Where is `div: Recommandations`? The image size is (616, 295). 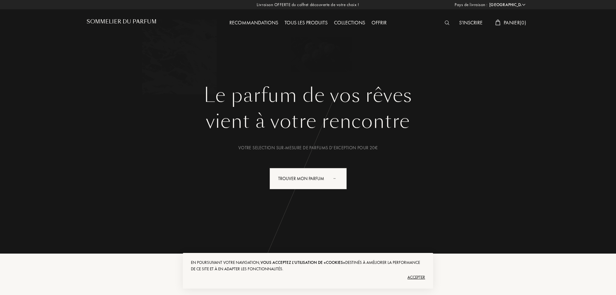 div: Recommandations is located at coordinates (254, 23).